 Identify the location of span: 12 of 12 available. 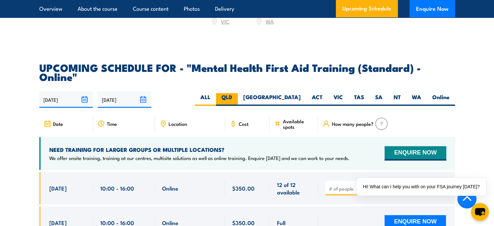
(294, 188).